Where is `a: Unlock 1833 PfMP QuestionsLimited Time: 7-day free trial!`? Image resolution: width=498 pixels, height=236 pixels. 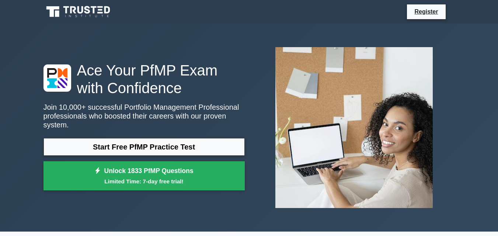 a: Unlock 1833 PfMP QuestionsLimited Time: 7-day free trial! is located at coordinates (144, 176).